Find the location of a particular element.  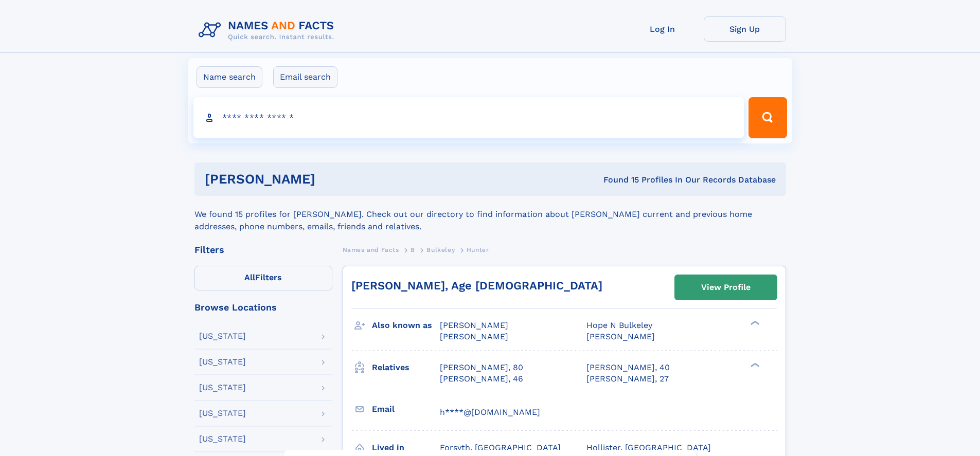

button: Search Button is located at coordinates (768, 118).